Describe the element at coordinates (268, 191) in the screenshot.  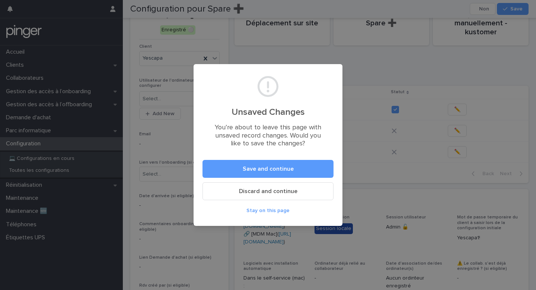
I see `span: Discard and continue` at that location.